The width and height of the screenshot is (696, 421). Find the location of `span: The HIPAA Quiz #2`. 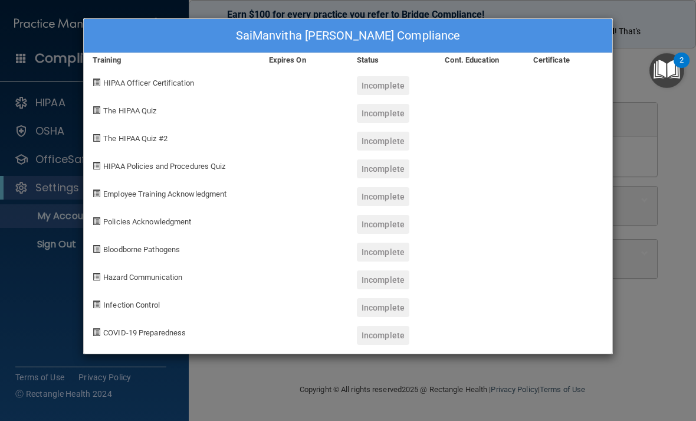

span: The HIPAA Quiz #2 is located at coordinates (135, 138).